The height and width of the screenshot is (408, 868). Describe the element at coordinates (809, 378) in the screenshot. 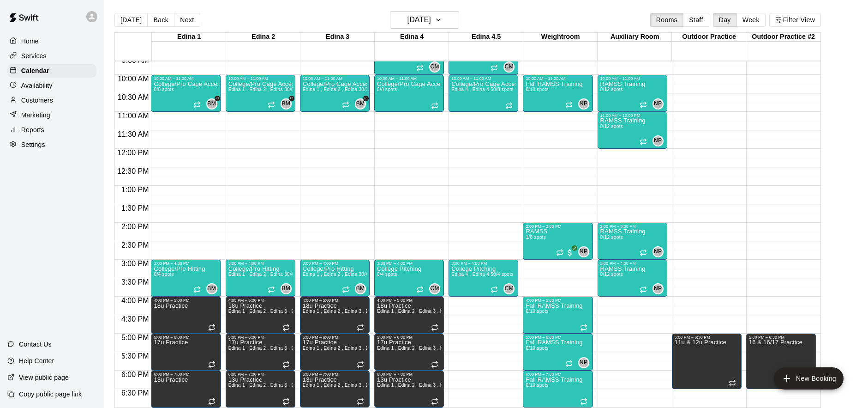

I see `button: add` at that location.